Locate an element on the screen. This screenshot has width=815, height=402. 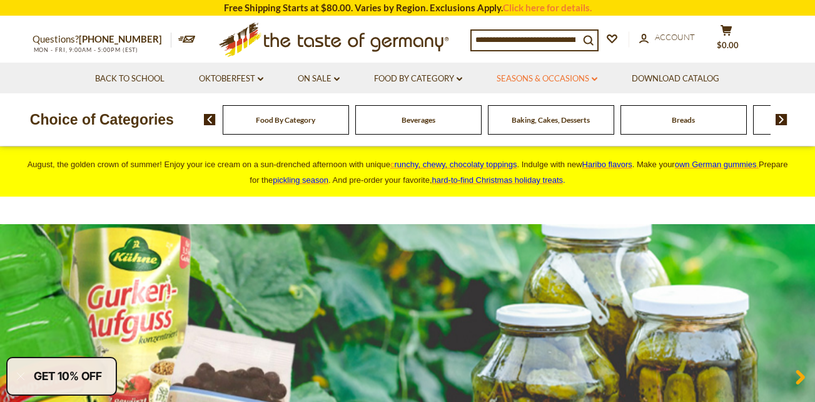
span: runchy, chewy, chocolaty toppings is located at coordinates (455, 164).